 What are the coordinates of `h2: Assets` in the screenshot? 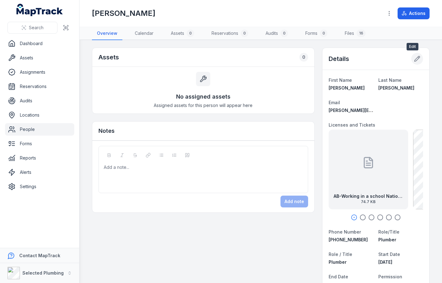 It's located at (109, 57).